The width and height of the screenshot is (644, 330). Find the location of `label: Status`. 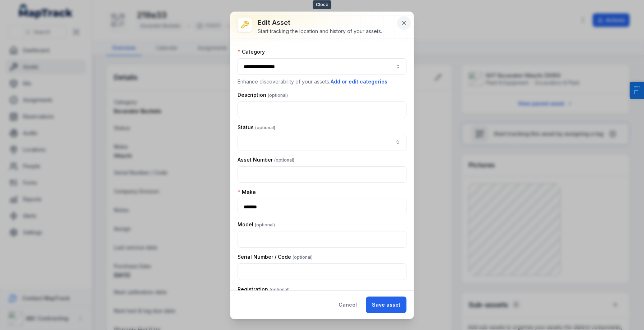

label: Status is located at coordinates (256, 127).